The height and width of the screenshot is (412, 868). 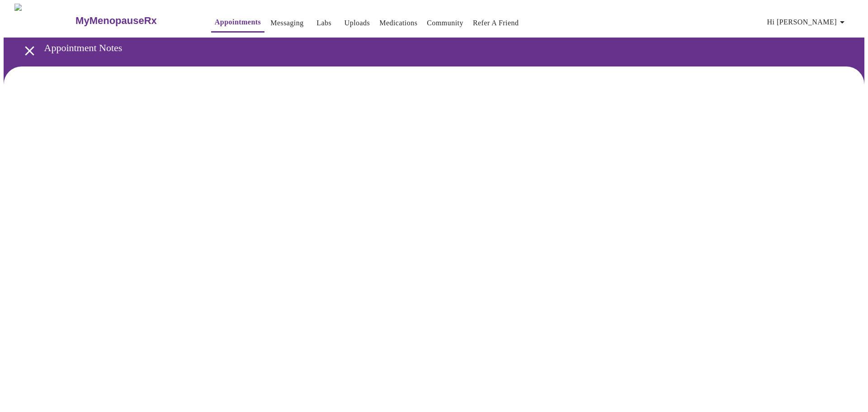 What do you see at coordinates (287, 23) in the screenshot?
I see `button: Messaging` at bounding box center [287, 23].